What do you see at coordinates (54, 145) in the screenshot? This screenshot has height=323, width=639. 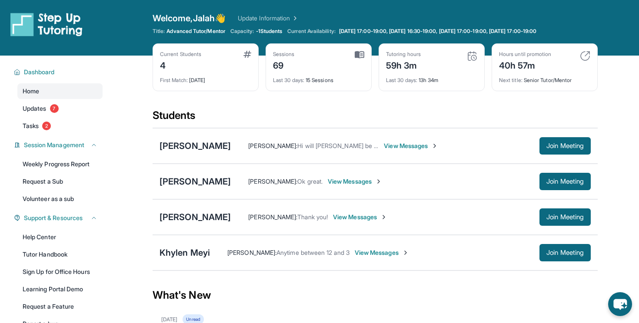 I see `span: Session Management` at bounding box center [54, 145].